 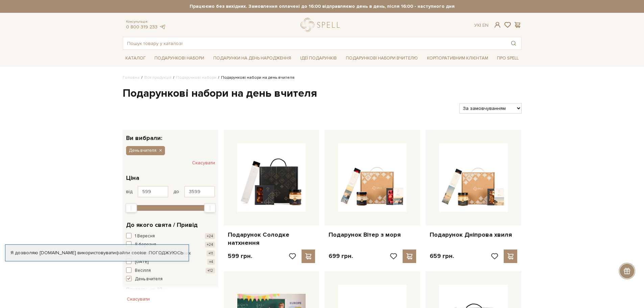 I want to click on span: До якого свята / Привід, so click(x=162, y=225).